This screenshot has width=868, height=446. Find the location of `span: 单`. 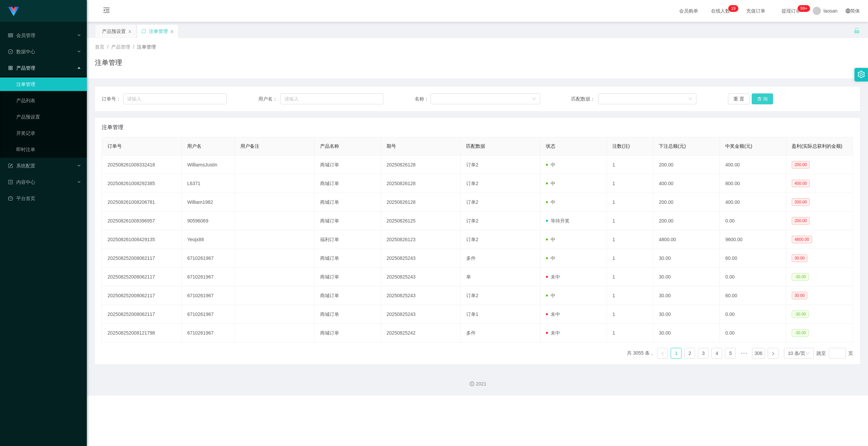

span: 单 is located at coordinates (468, 277).